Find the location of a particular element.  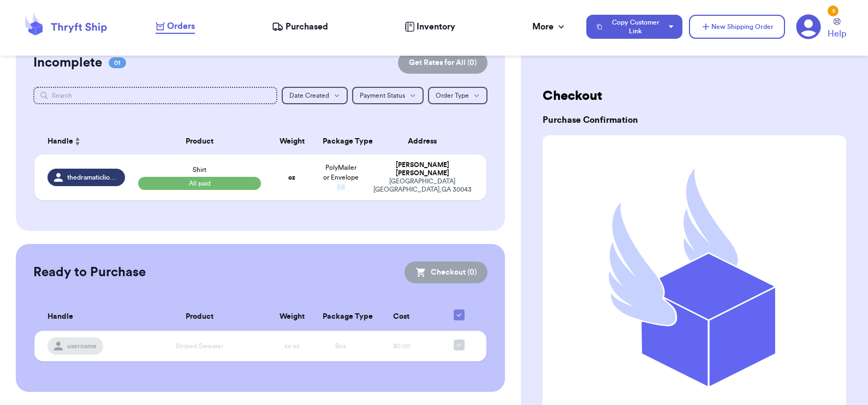

a: Inventory is located at coordinates (429, 27).